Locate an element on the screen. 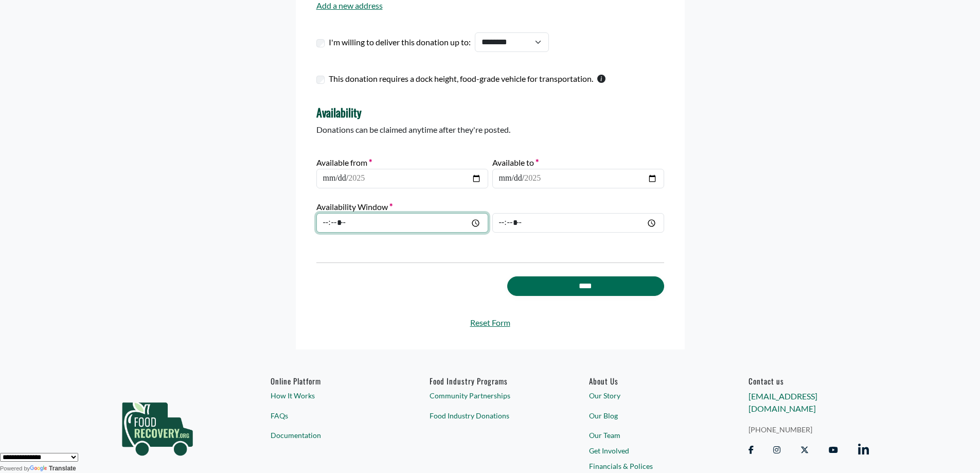 The height and width of the screenshot is (473, 980). label: This donation requires a dock height, food-grade vehicle for transportation. is located at coordinates (461, 78).